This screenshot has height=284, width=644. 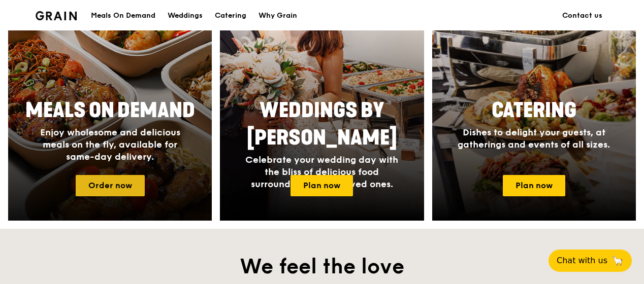 What do you see at coordinates (110, 110) in the screenshot?
I see `span: Meals On Demand` at bounding box center [110, 110].